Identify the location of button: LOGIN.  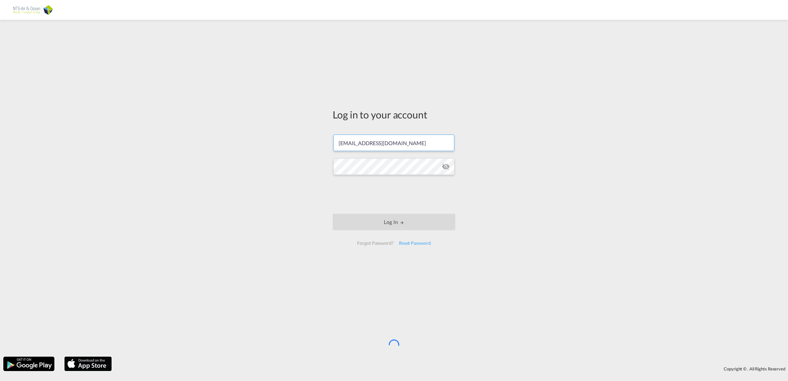
(394, 222).